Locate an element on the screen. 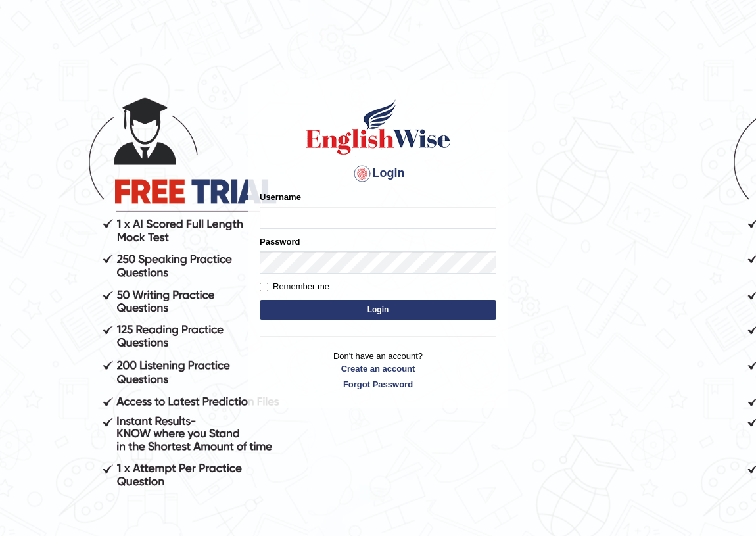 This screenshot has height=536, width=756. label: Password is located at coordinates (279, 242).